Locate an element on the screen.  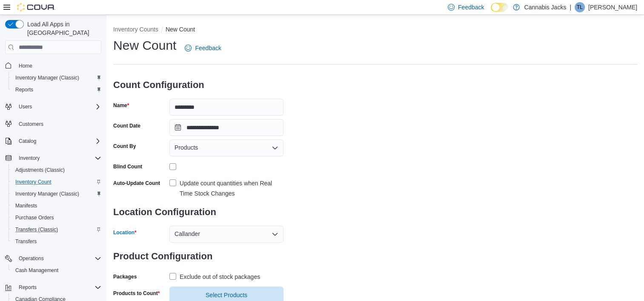
button: Cash Management is located at coordinates (57, 270).